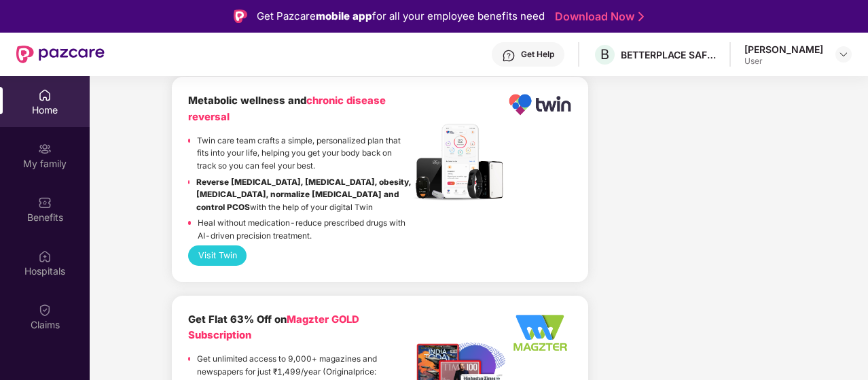 The height and width of the screenshot is (380, 868). What do you see at coordinates (45, 149) in the screenshot?
I see `img: svg+xml;base64,PHN2ZyB3aWR0aD0iMjAiIGhlaWdodD0iMjAiIHZpZXdCb3g9IjAgMCAyMCAyMCIgZmlsbD0ibm9uZSIgeG...` at bounding box center [45, 149].